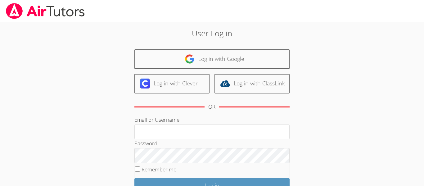 This screenshot has height=186, width=424. Describe the element at coordinates (225, 84) in the screenshot. I see `img: classlink-logo-d6bb404cc1216ec64c9a2012d9dc4662098be43eaf13dc465df04b49fa7ab582.svg` at that location.